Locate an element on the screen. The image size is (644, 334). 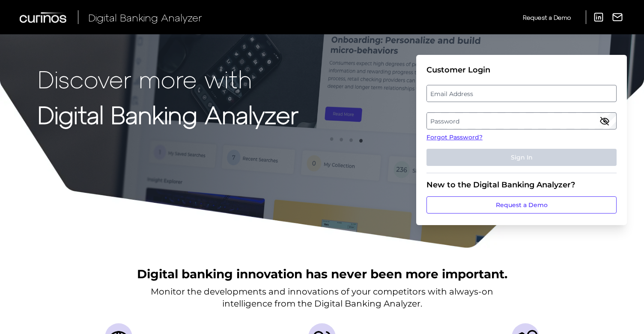
span: Digital Banking Analyzer is located at coordinates (145, 17).